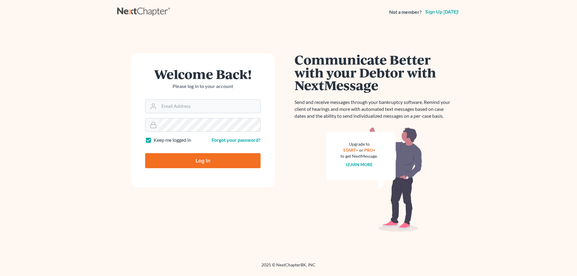  I want to click on p: Send and receive messages through your bankruptcy software. Remind your client of hearings and mo..., so click(374, 109).